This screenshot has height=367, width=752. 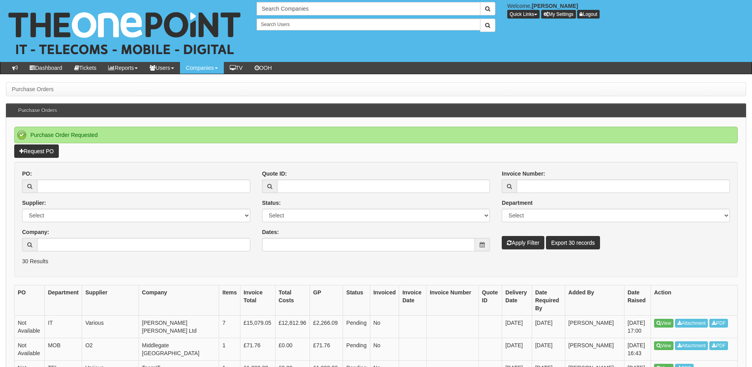 I want to click on button: Quick Links, so click(x=523, y=14).